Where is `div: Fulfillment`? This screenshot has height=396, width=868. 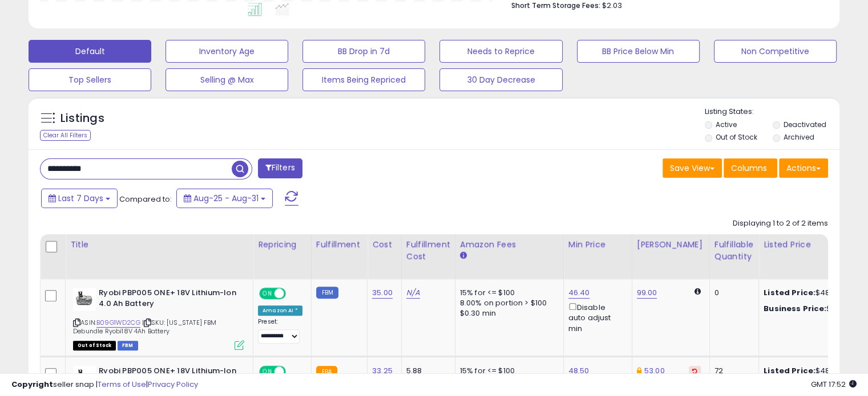
div: Fulfillment is located at coordinates (339, 244).